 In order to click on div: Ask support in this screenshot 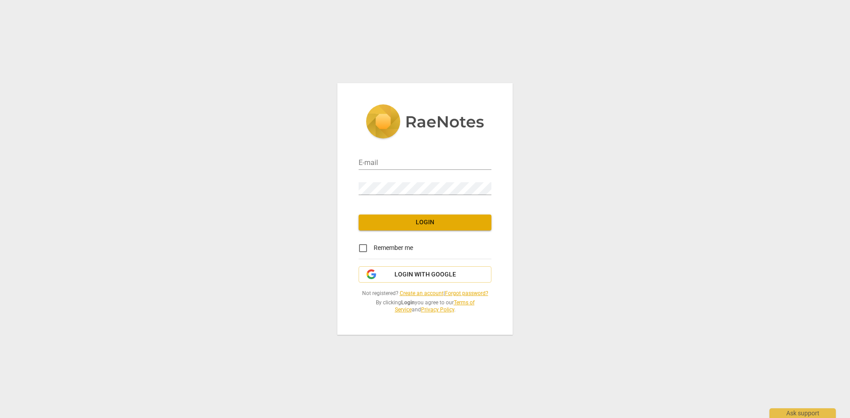, I will do `click(803, 413)`.